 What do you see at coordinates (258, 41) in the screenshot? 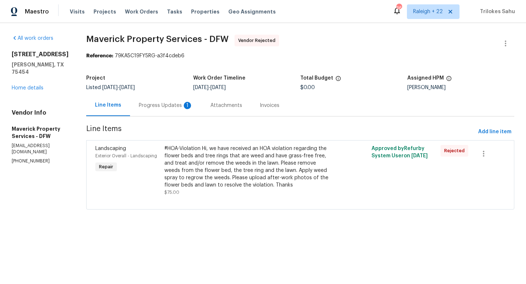
I see `span: Vendor Rejected` at bounding box center [258, 41].